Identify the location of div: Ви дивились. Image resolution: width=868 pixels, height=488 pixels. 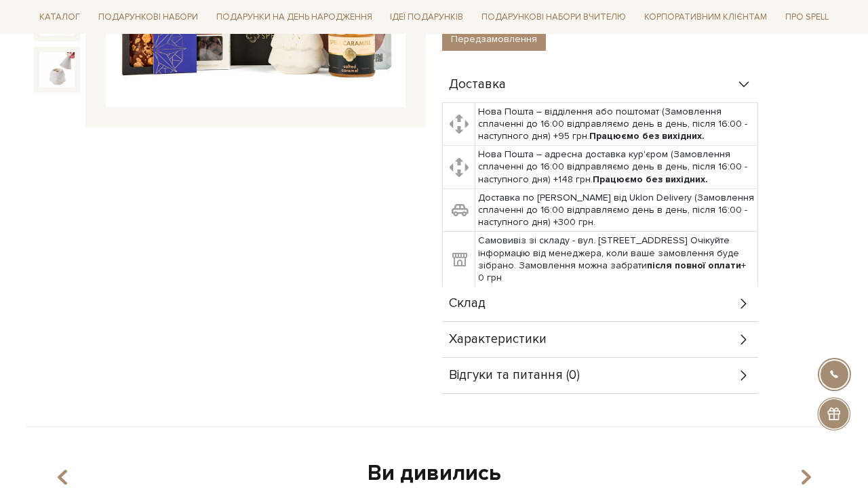
(434, 474).